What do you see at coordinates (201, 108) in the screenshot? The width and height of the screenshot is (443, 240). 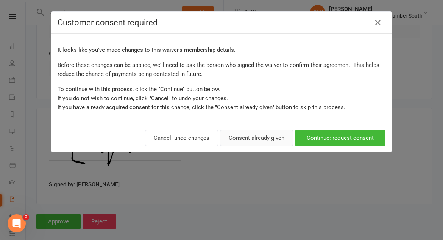 I see `span: If you have already acquired consent for this change, click the "Consent already given" button to...` at bounding box center [201, 108].